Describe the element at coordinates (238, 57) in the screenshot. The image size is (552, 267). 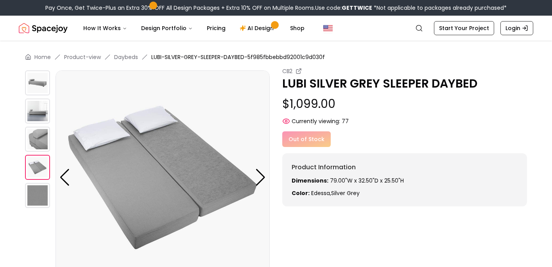
I see `span: LUBI-SILVER-GREY-SLEEPER-DAYBED-5f985fbbebbd92001c9d030f` at that location.